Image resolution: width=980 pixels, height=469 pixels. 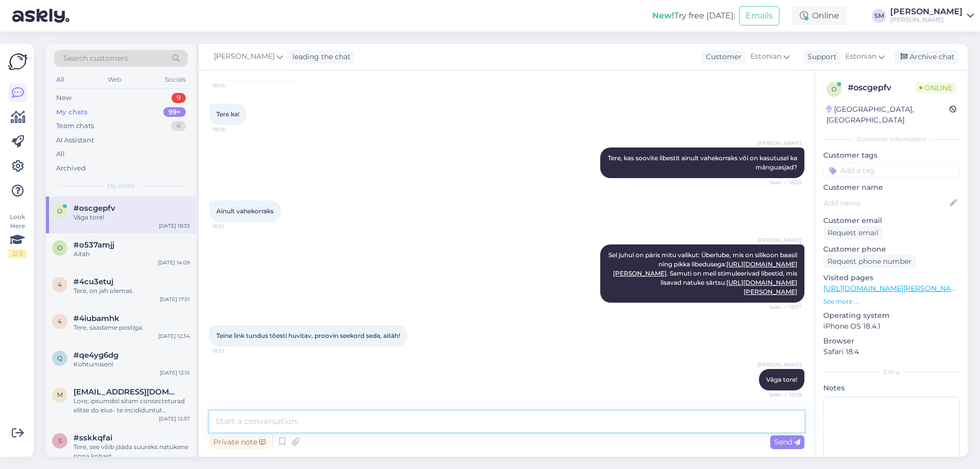 What do you see at coordinates (132, 218) in the screenshot?
I see `div: Väga tore!` at bounding box center [132, 218].